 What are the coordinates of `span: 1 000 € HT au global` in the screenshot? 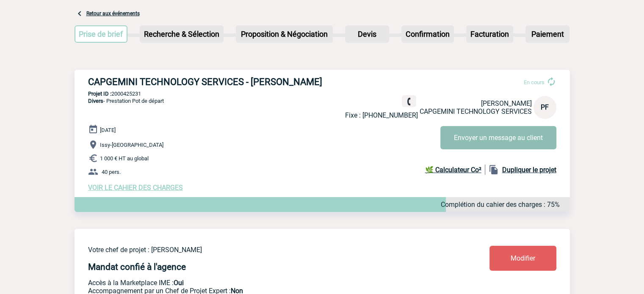 It's located at (124, 158).